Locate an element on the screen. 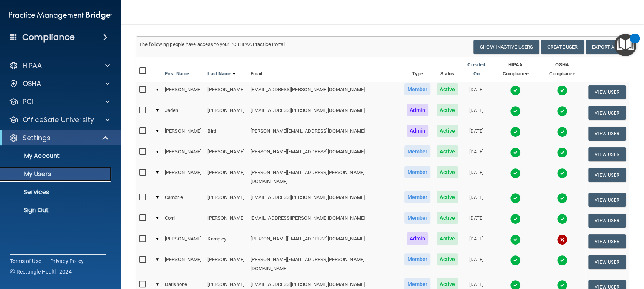 The image size is (644, 289). p: Services is located at coordinates (56, 192).